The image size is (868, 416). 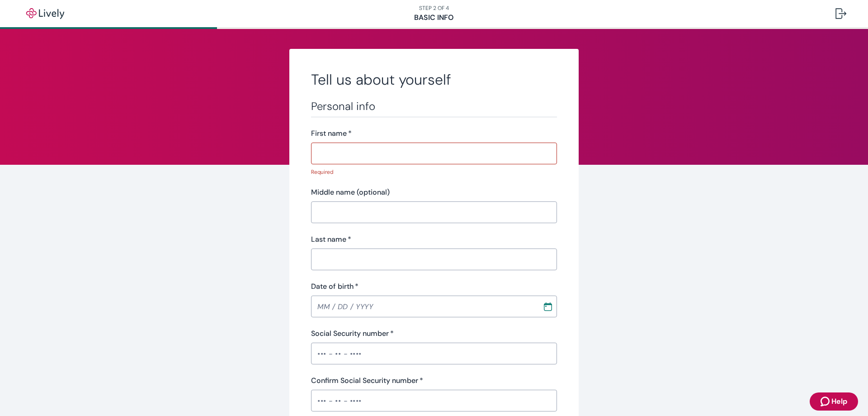 What do you see at coordinates (548, 307) in the screenshot?
I see `svg: Calendar` at bounding box center [548, 307].